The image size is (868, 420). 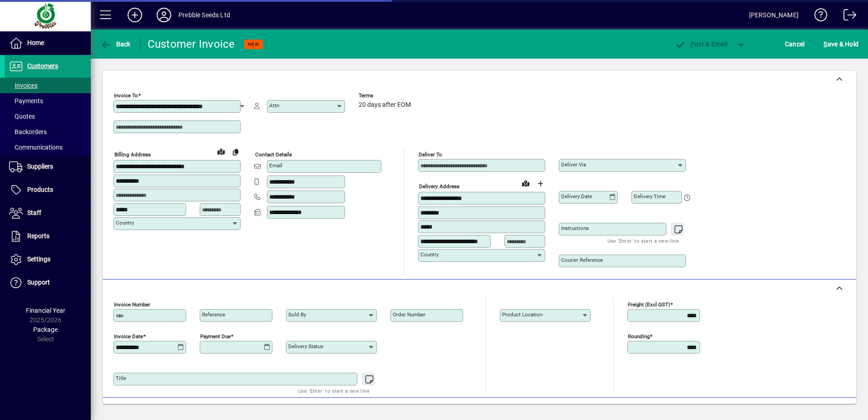 I want to click on span: ave & Hold, so click(x=840, y=44).